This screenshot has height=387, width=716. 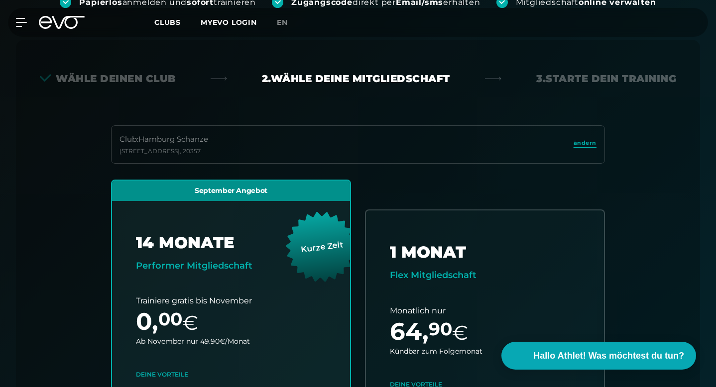 What do you see at coordinates (167, 22) in the screenshot?
I see `span: Clubs` at bounding box center [167, 22].